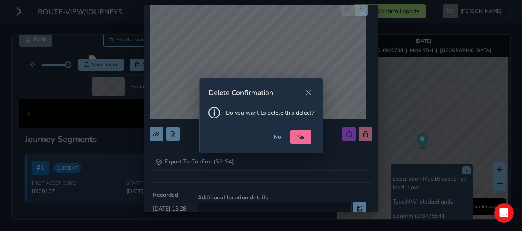 The image size is (522, 231). I want to click on div: Open Intercom Messenger, so click(504, 213).